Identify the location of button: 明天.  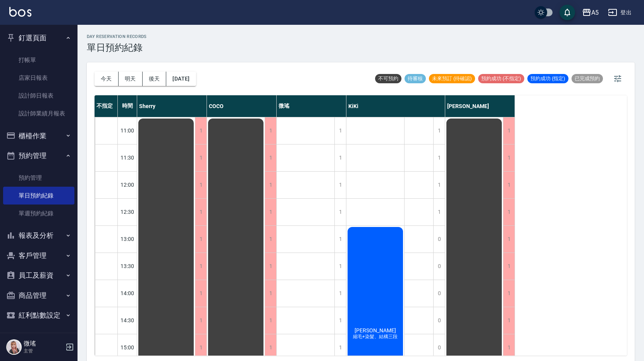
(131, 79).